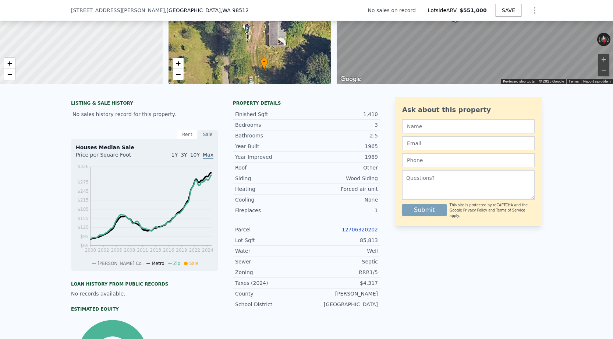 The width and height of the screenshot is (613, 339). I want to click on tspan: $95, so click(84, 236).